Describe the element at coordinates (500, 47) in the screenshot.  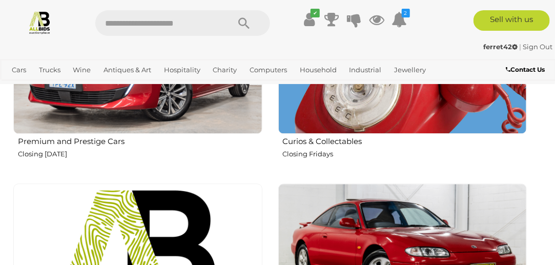
I see `strong: ferret42` at that location.